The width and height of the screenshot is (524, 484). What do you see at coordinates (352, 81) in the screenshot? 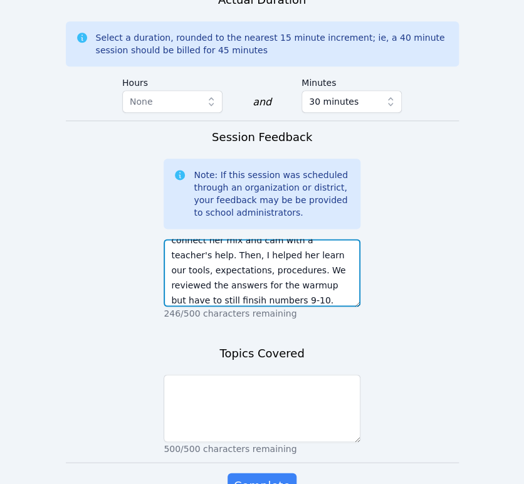
I see `label: Minutes` at bounding box center [352, 81].